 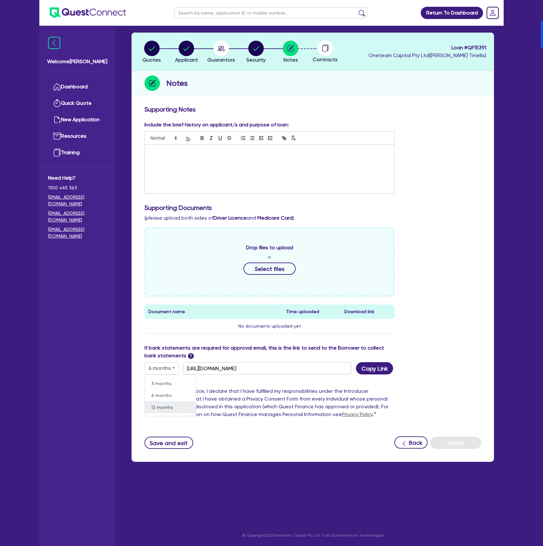 I want to click on b: Medicare Card, so click(x=275, y=218).